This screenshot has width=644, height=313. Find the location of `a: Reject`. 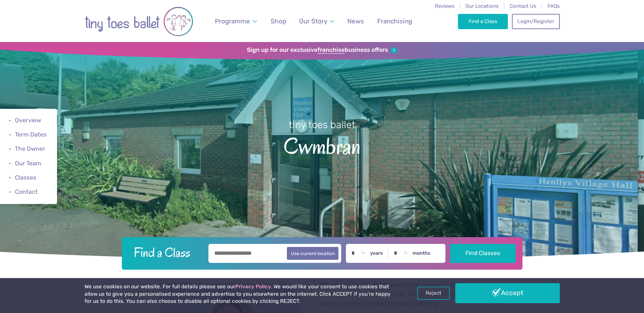

a: Reject is located at coordinates (433, 294).